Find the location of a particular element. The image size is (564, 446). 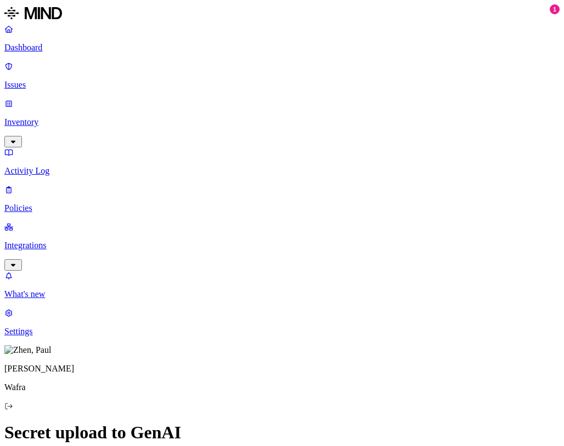

a: MIND is located at coordinates (282, 14).